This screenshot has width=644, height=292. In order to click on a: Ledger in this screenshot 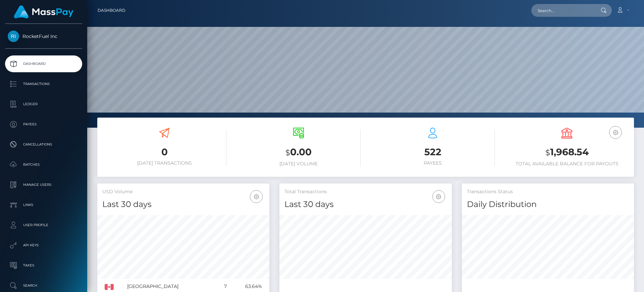, I will do `click(43, 104)`.